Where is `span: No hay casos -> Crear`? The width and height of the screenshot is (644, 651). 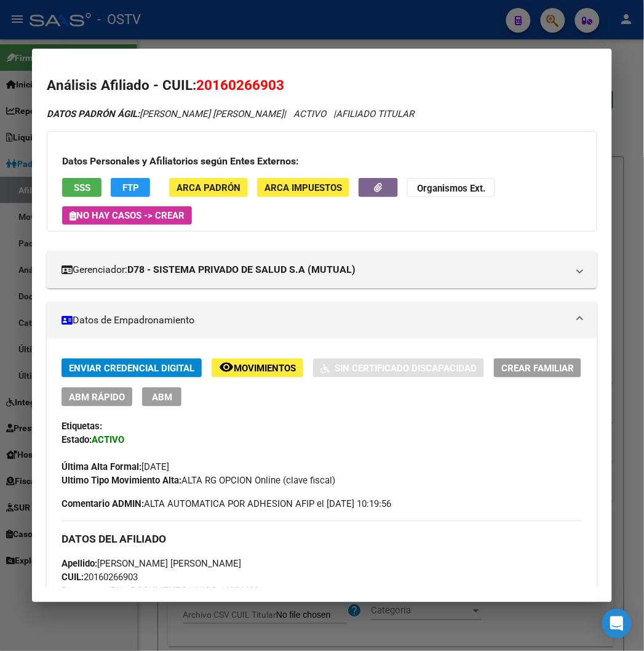
span: No hay casos -> Crear is located at coordinates (127, 215).